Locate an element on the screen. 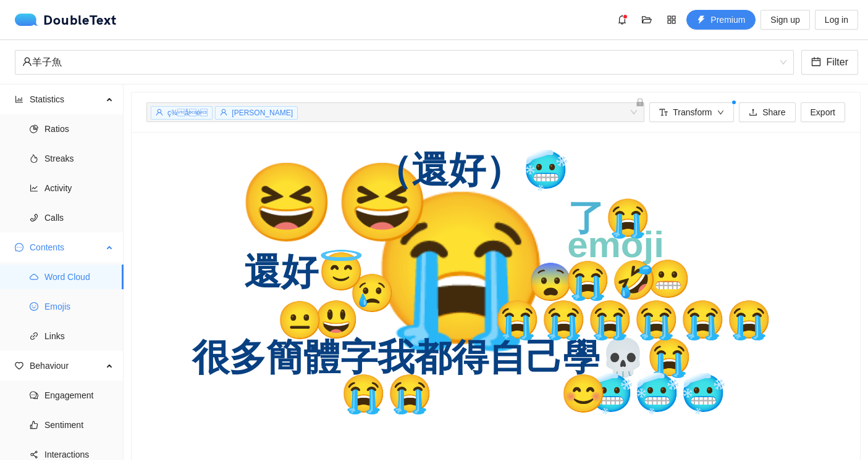 Image resolution: width=868 pixels, height=465 pixels. span: Streaks is located at coordinates (79, 159).